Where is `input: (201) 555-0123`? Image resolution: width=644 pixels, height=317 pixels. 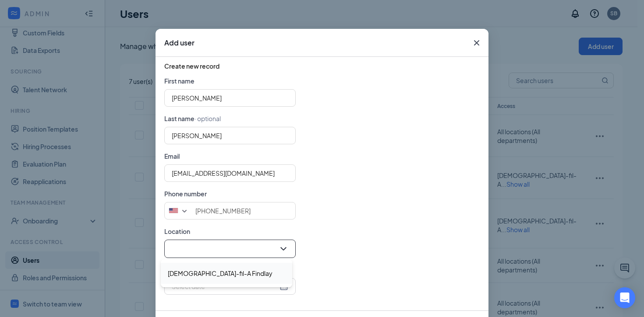 input: (201) 555-0123 is located at coordinates (230, 211).